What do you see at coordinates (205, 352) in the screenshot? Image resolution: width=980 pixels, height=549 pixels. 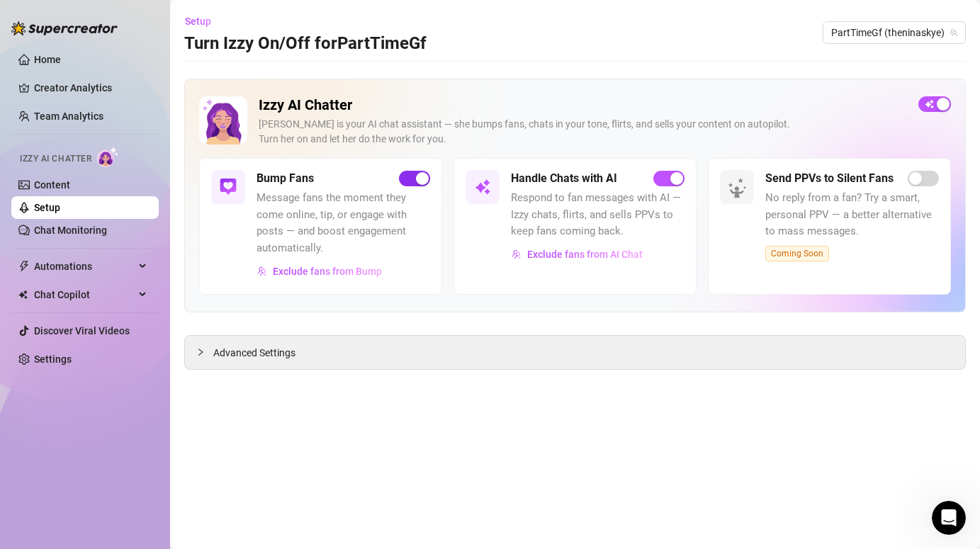 I see `div: collapsed` at bounding box center [205, 352].